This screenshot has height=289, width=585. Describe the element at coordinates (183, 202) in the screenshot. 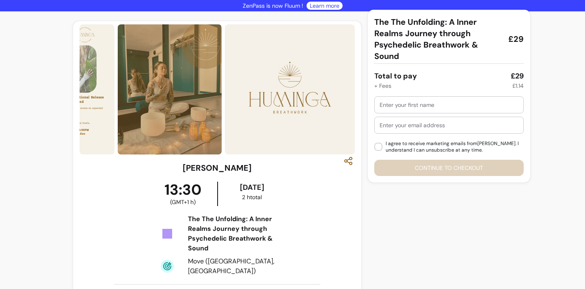

I see `span: ( GMT+1 h )` at that location.